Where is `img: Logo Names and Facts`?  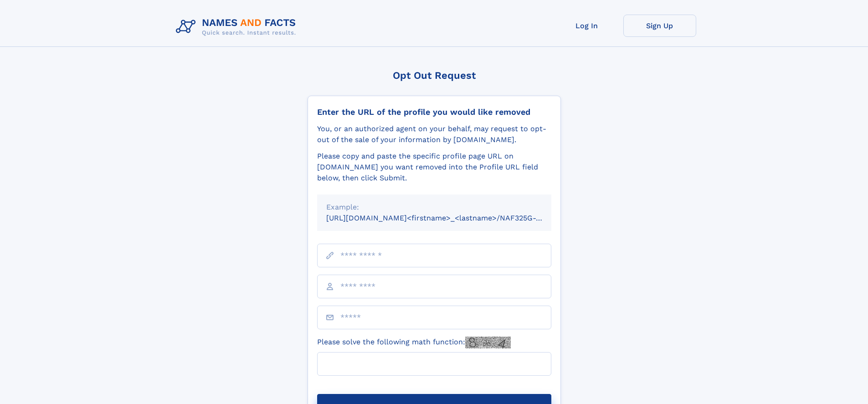 img: Logo Names and Facts is located at coordinates (238, 27).